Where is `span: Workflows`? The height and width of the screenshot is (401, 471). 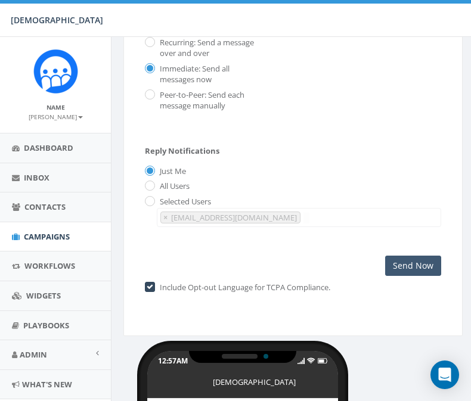 span: Workflows is located at coordinates (49, 266).